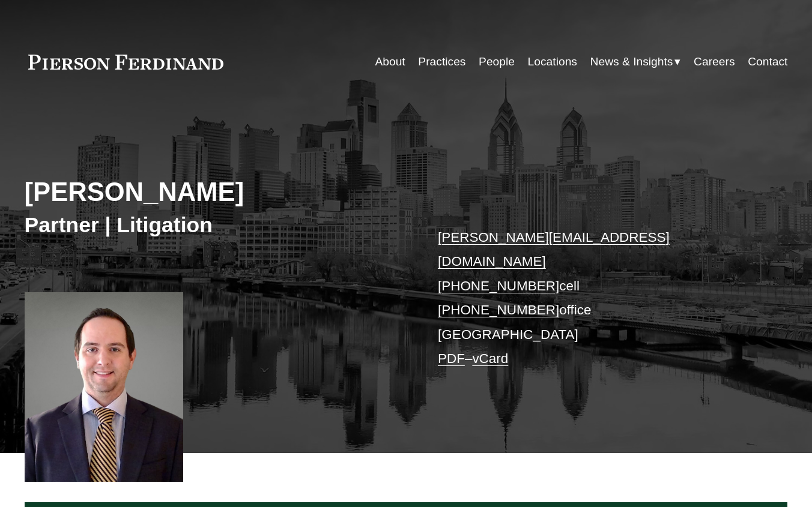 The image size is (812, 507). I want to click on a: People, so click(497, 62).